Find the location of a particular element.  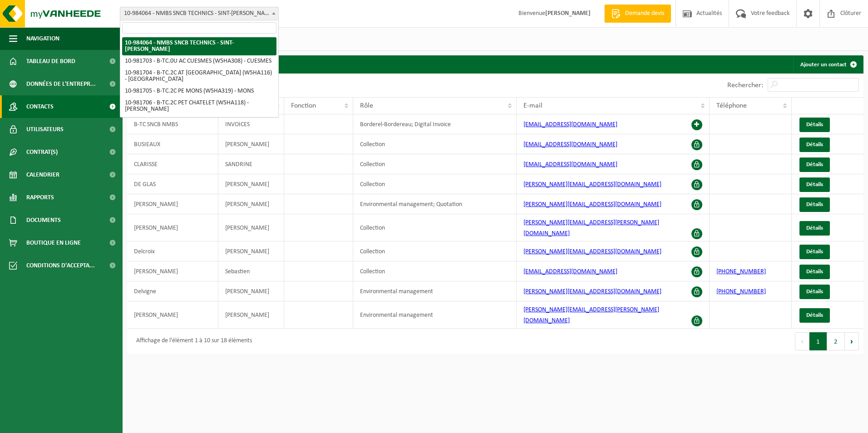

span: E-mail is located at coordinates (533, 106).